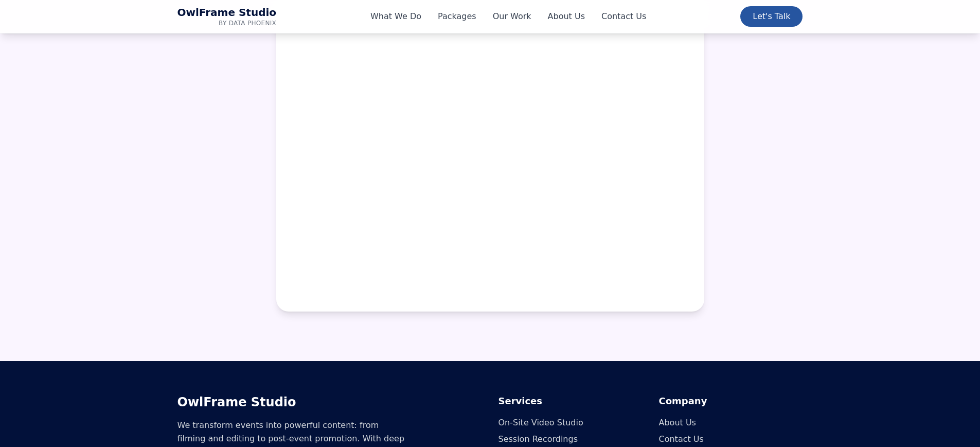 This screenshot has height=447, width=980. Describe the element at coordinates (457, 16) in the screenshot. I see `a: Packages` at that location.